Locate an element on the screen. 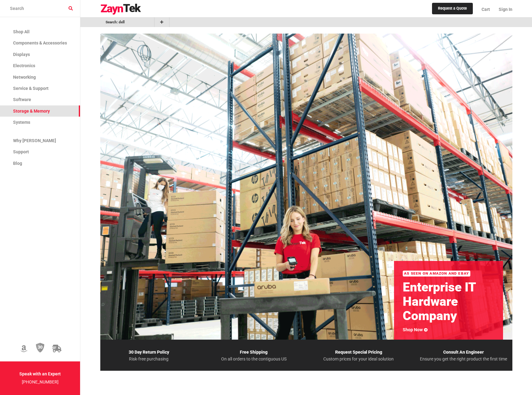  span: Networking is located at coordinates (25, 77).